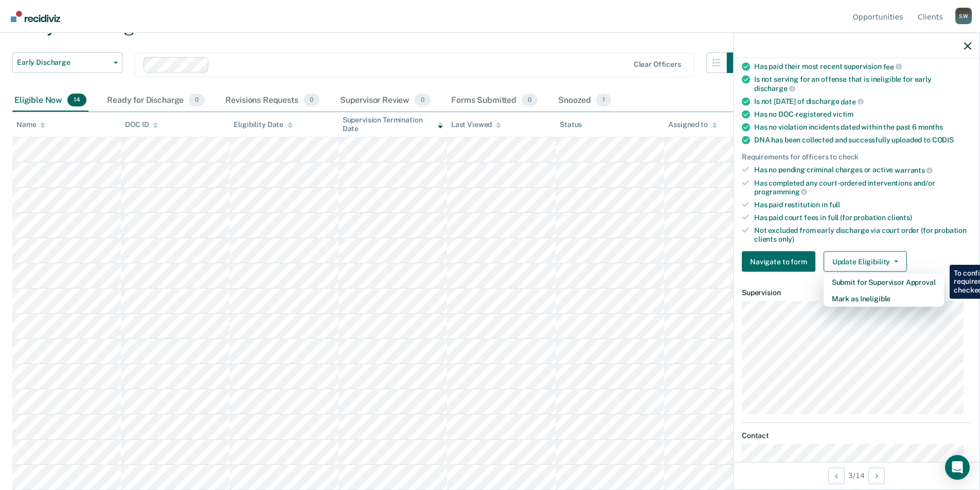 This screenshot has width=980, height=490. Describe the element at coordinates (863, 114) in the screenshot. I see `div: Has no DOC-registered` at that location.